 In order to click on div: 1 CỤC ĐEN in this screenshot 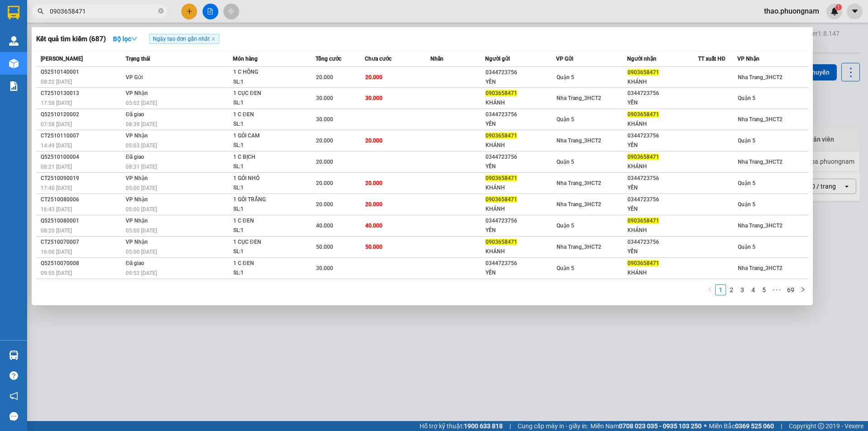, I will do `click(267, 243)`.